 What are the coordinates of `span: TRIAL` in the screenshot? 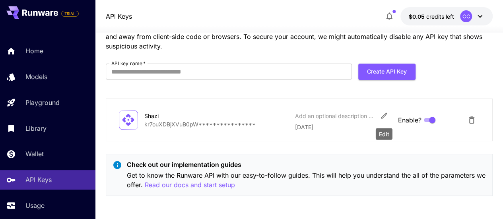 It's located at (70, 14).